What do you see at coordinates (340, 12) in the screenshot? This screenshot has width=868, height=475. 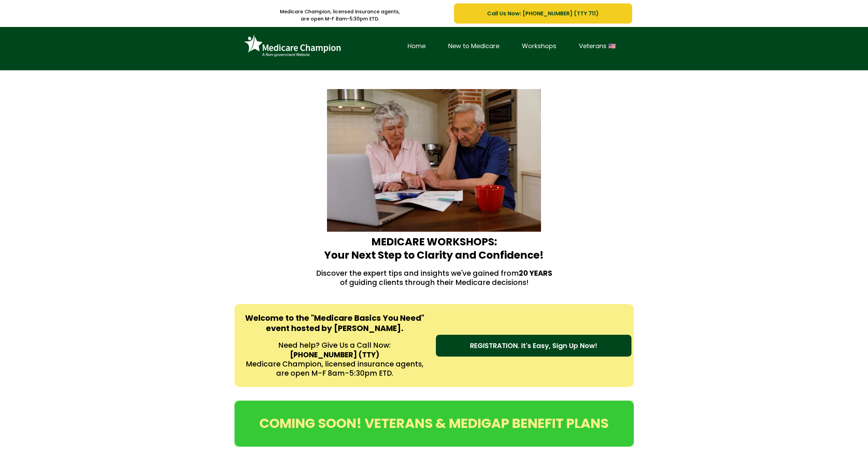 I see `p: Medicare Champion, licensed insurance agents,` at bounding box center [340, 12].